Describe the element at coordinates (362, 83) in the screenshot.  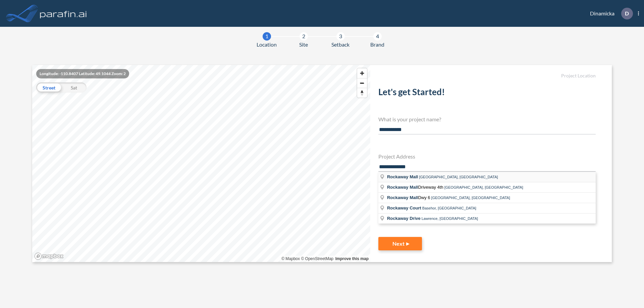
I see `span: Zoom out` at that location.